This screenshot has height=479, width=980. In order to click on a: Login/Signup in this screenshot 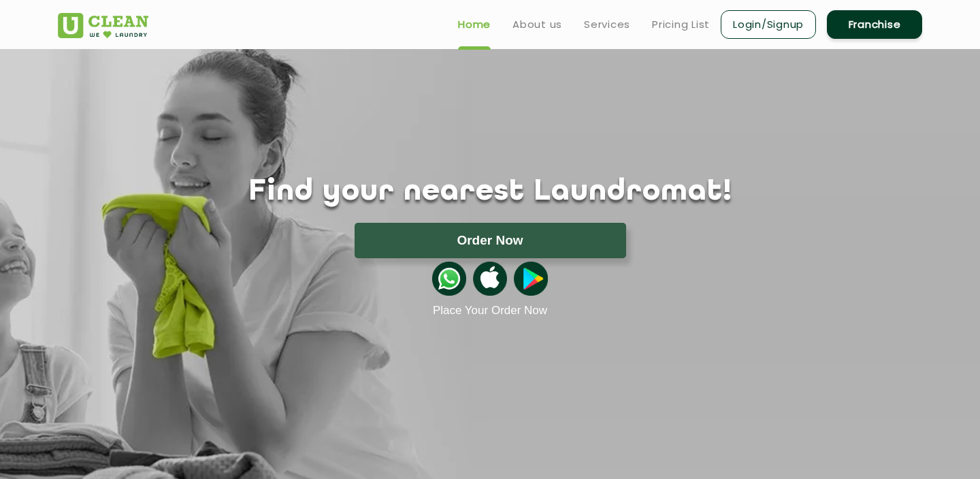, I will do `click(768, 24)`.